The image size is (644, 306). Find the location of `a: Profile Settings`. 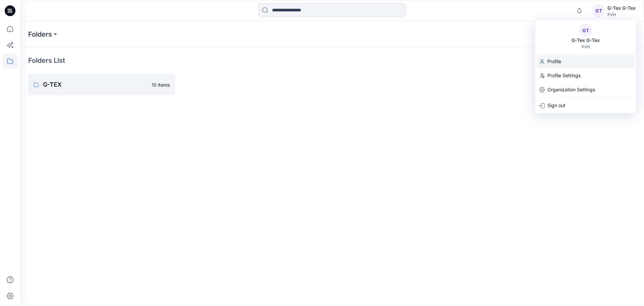

a: Profile Settings is located at coordinates (585, 75).